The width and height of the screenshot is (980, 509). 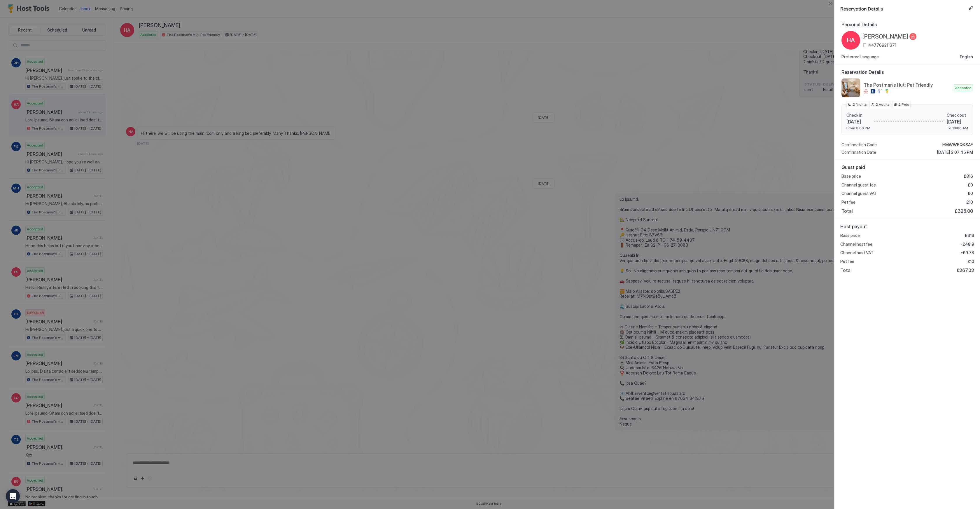 What do you see at coordinates (859, 185) in the screenshot?
I see `span: Channel guest fee` at bounding box center [859, 185].